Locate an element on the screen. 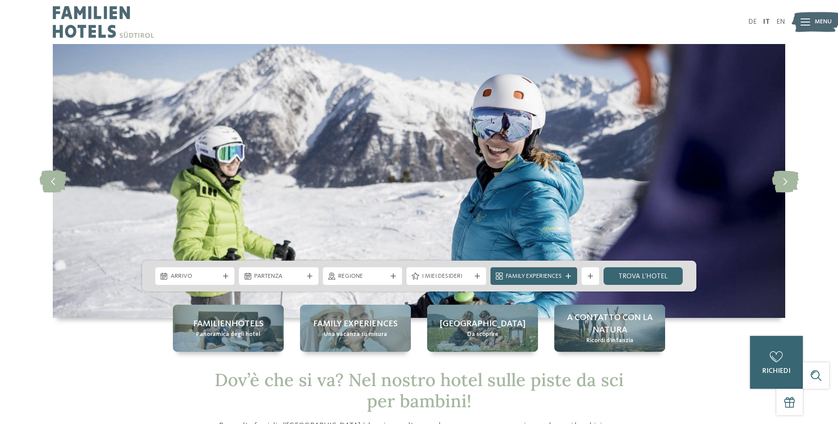 This screenshot has height=424, width=838. span: Panoramica degli hotel is located at coordinates (228, 334).